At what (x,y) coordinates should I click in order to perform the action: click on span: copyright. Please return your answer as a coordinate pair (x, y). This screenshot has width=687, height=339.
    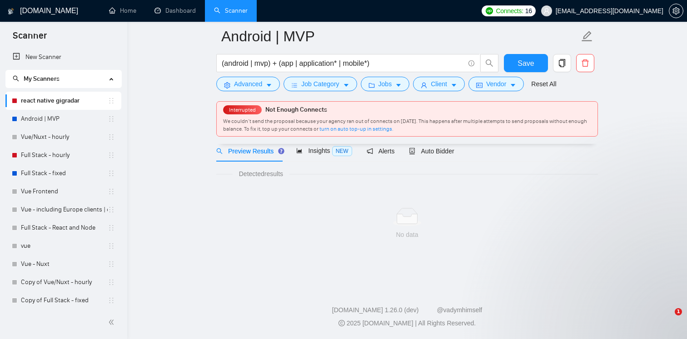
    Looking at the image, I should click on (342, 323).